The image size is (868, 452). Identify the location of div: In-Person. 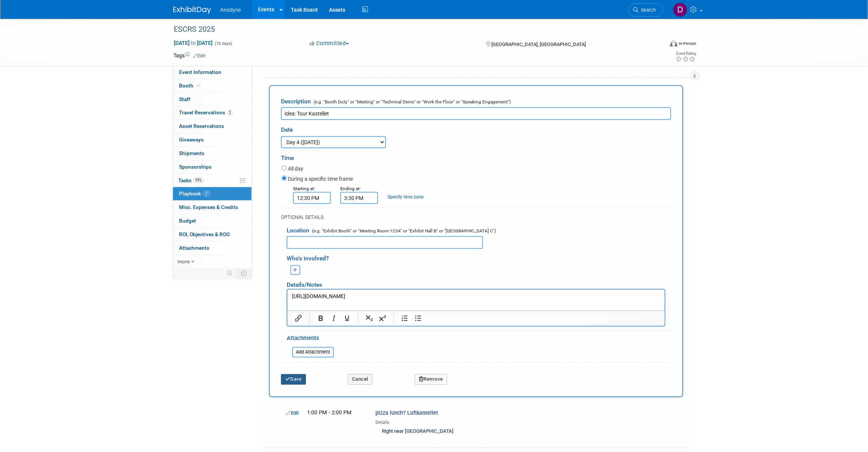
(687, 44).